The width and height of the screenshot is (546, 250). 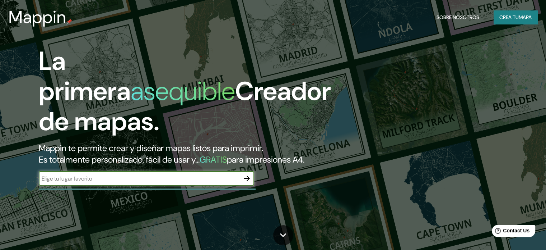 I want to click on span: Contact Us, so click(x=34, y=9).